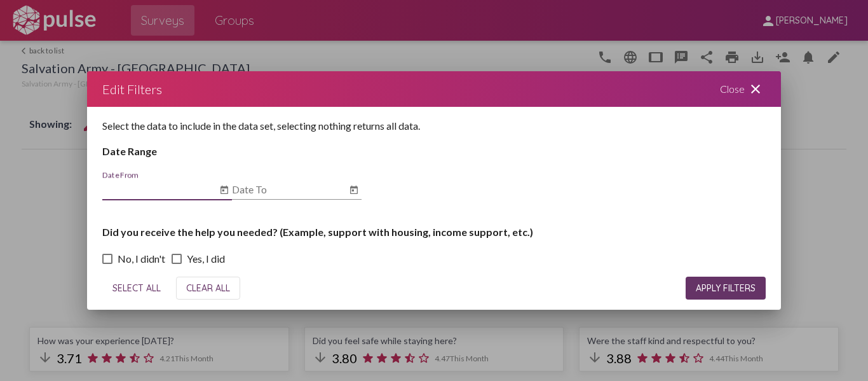 This screenshot has height=381, width=868. What do you see at coordinates (725, 287) in the screenshot?
I see `button: APPLY FILTERS` at bounding box center [725, 287].